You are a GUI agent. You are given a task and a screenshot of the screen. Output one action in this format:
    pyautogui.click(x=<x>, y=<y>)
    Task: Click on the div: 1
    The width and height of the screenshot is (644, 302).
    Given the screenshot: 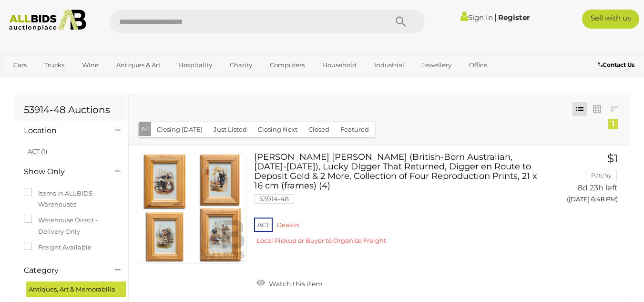 What is the action you would take?
    pyautogui.click(x=613, y=124)
    